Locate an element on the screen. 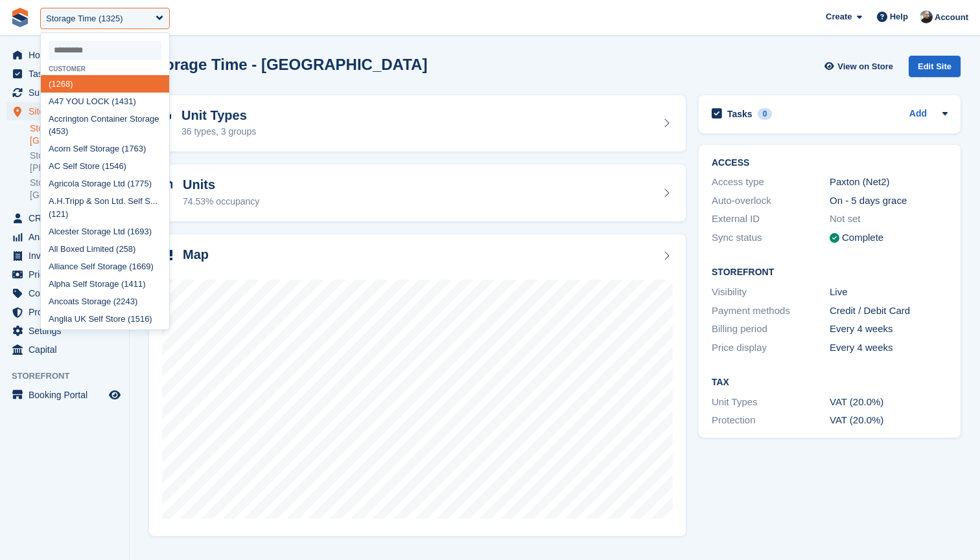  div: Paxton (Net2) is located at coordinates (888, 182).